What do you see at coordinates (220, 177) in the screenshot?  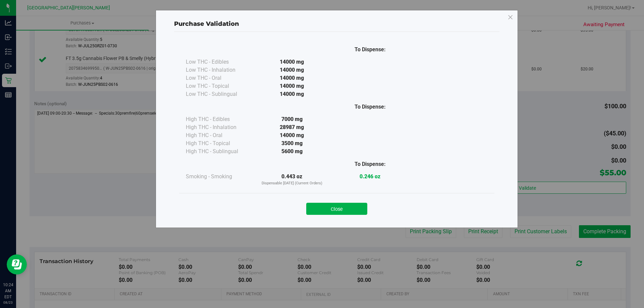 I see `div: Smoking - Smoking` at bounding box center [220, 177].